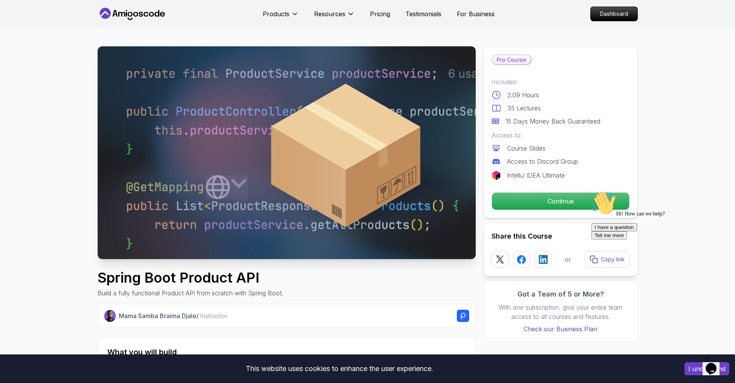 This screenshot has height=383, width=735. What do you see at coordinates (339, 368) in the screenshot?
I see `div: This website uses cookies to enhance the user experience.` at bounding box center [339, 368].